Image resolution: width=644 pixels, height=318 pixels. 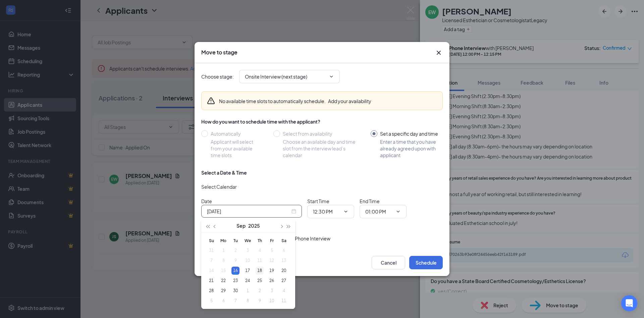 What do you see at coordinates (217, 77) in the screenshot?
I see `span: Choose stage :` at bounding box center [217, 77].